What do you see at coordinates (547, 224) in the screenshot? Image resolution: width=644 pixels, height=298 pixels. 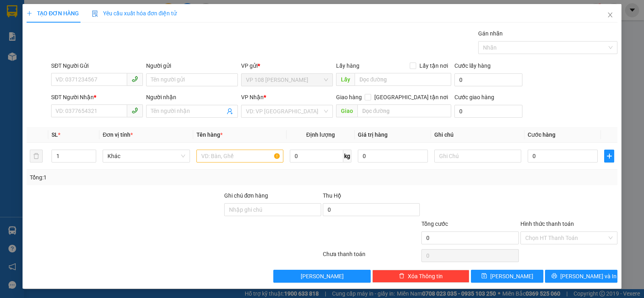 I see `label: Hình thức thanh toán` at bounding box center [547, 224].